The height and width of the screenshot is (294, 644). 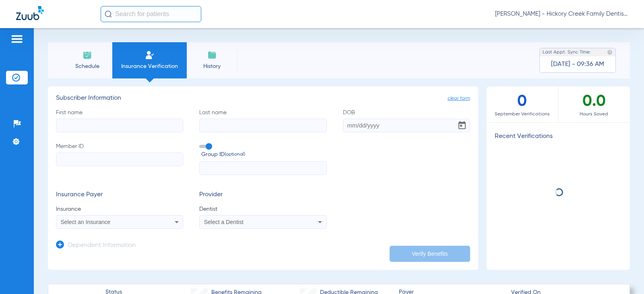 I want to click on h3: Dependent Information, so click(x=102, y=246).